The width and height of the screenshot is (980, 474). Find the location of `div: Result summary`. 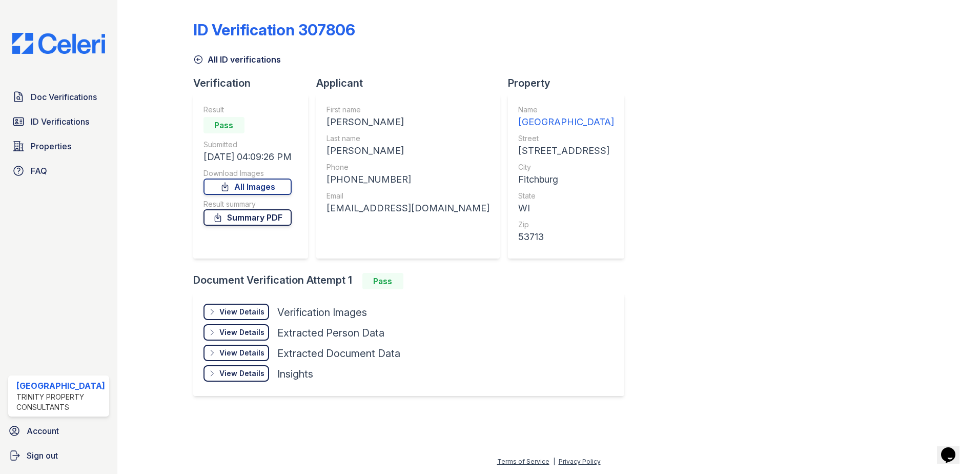

div: Result summary is located at coordinates (247, 204).